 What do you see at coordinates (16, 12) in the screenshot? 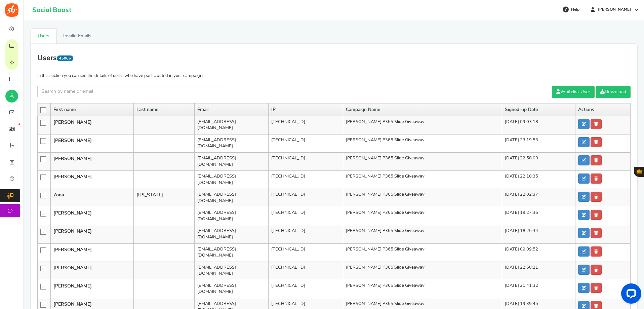
I see `button: Open LiveChat chat widget` at bounding box center [16, 12].